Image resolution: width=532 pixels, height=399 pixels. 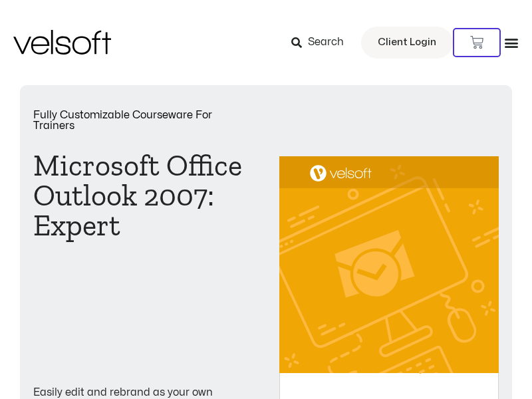 I want to click on span: Client Login, so click(x=407, y=43).